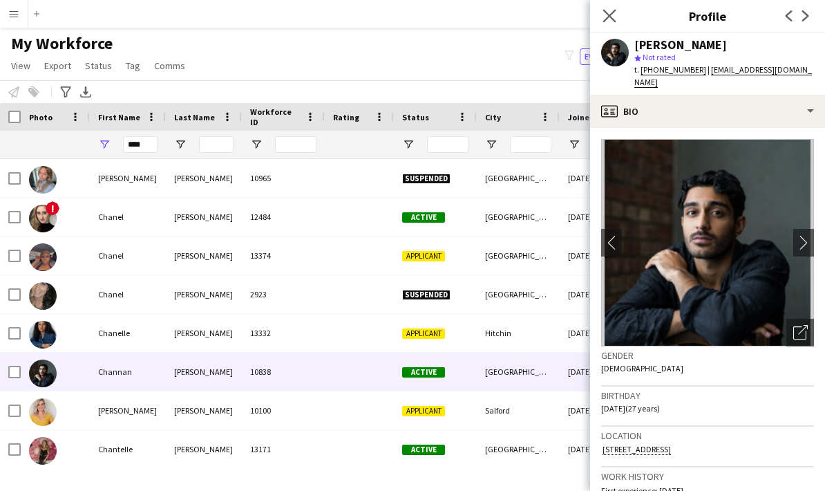  Describe the element at coordinates (86, 92) in the screenshot. I see `app-action-btn: Export XLSX` at that location.